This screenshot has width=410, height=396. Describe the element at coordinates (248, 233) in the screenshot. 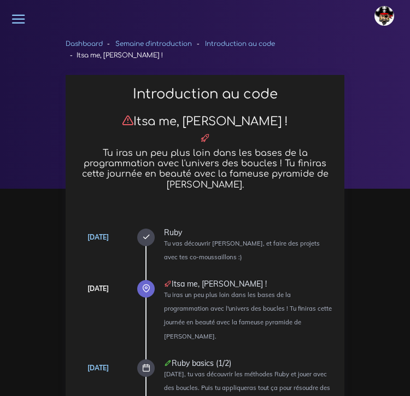

I see `div: Ruby` at that location.